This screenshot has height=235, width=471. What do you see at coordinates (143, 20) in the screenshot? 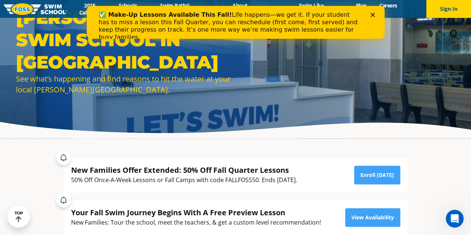
I see `div: Life happens—we get it. If your student has to miss a lesson this Fall Quarter, you can reschedul...` at bounding box center [143, 20].